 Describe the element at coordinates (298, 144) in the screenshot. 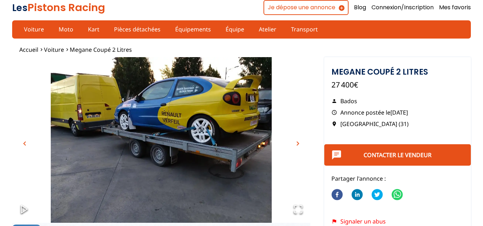

I see `button: chevron_right` at that location.